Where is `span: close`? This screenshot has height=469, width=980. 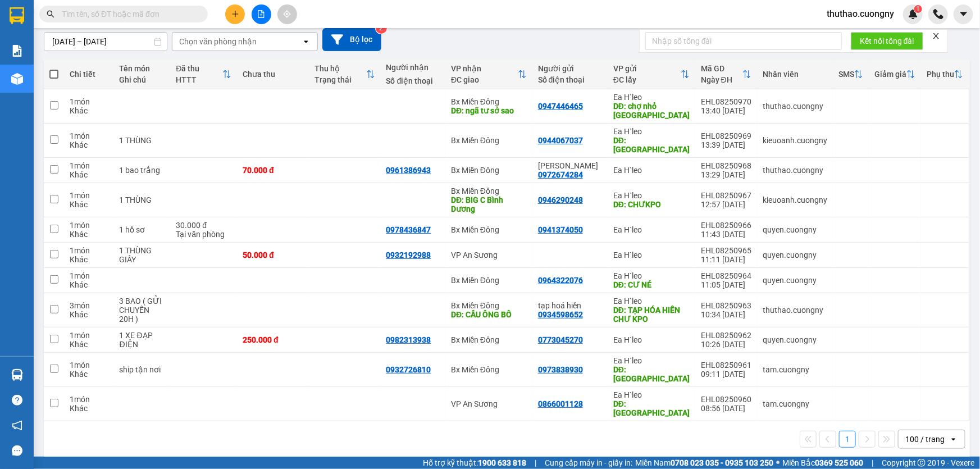 span: close is located at coordinates (936, 36).